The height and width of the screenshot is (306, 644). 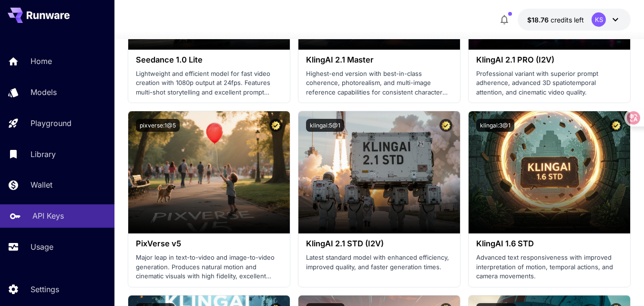 What do you see at coordinates (209, 243) in the screenshot?
I see `h3: PixVerse v5` at bounding box center [209, 243].